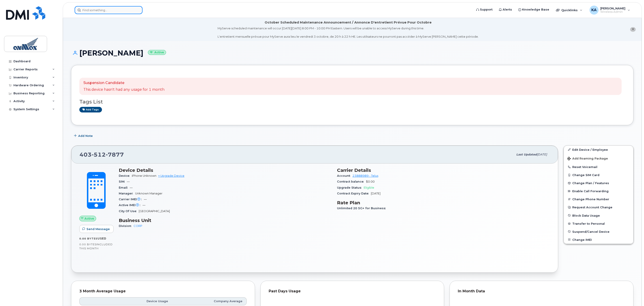 The image size is (644, 306). Describe the element at coordinates (599, 232) in the screenshot. I see `button: Suspend/Cancel Device` at that location.